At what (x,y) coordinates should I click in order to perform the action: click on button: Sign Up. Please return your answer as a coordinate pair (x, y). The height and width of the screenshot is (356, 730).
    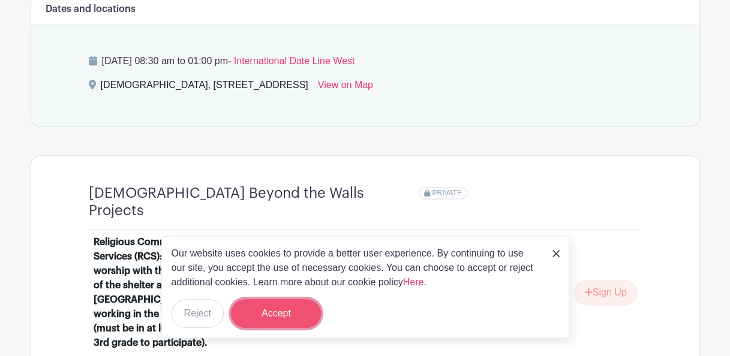
    Looking at the image, I should click on (605, 293).